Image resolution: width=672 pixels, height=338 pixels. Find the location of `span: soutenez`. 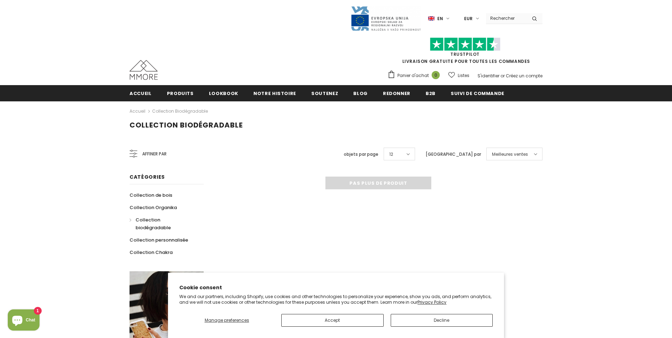

span: soutenez is located at coordinates (325, 93).